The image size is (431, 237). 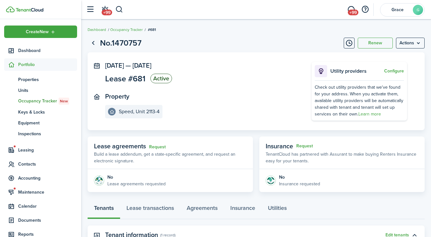 I want to click on span: Maintenance, so click(x=48, y=192).